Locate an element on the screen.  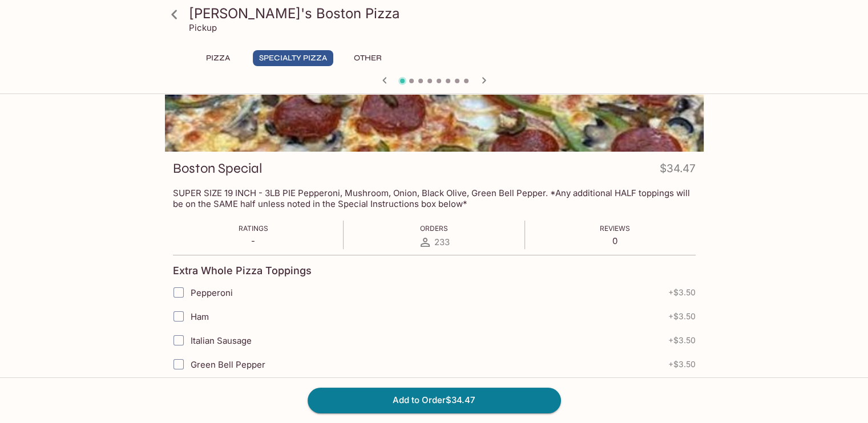
span: Ham is located at coordinates (200, 317).